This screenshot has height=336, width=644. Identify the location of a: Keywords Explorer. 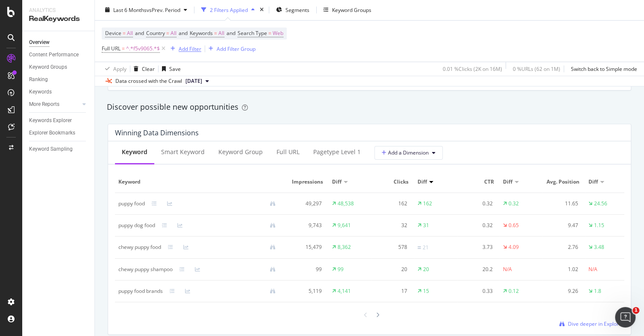
(58, 120).